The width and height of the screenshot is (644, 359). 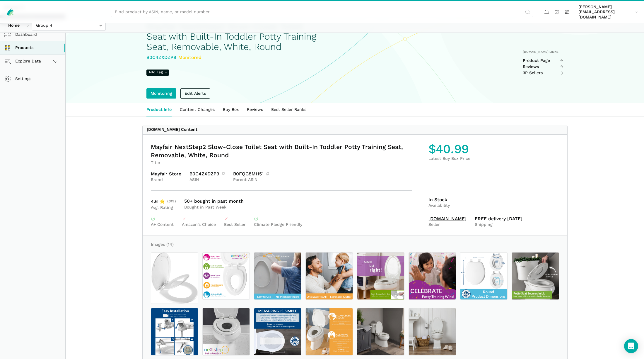 What do you see at coordinates (543, 73) in the screenshot?
I see `a: 3P Sellers` at bounding box center [543, 73].